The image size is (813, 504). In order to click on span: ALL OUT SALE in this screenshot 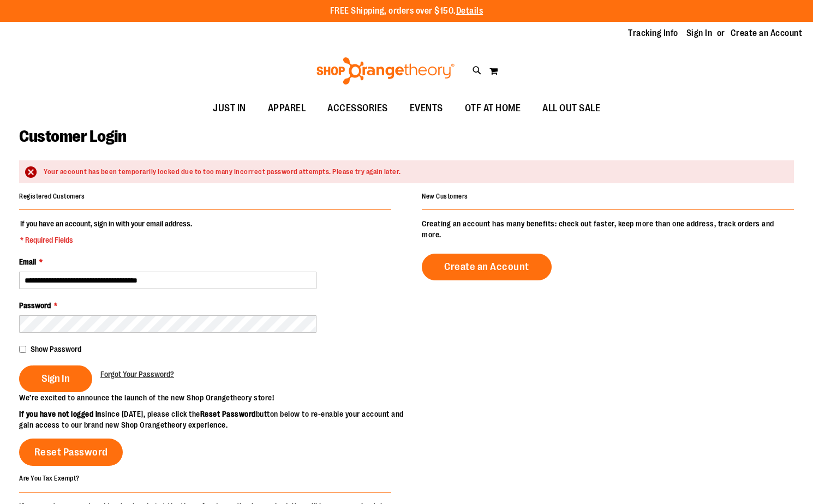, I will do `click(571, 108)`.